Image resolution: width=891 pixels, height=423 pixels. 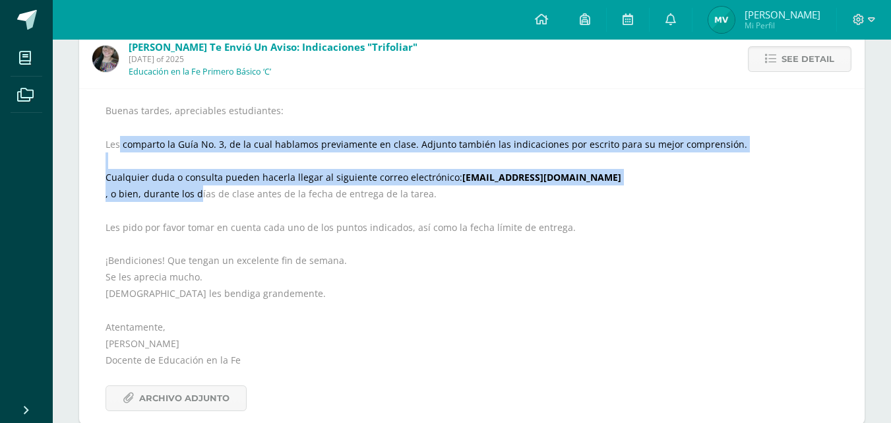 I want to click on div: Buenas tardes, apreciables estudiantes: Les comparto la Guía No. 3, de la cual hablamos previamen..., so click(x=471, y=256).